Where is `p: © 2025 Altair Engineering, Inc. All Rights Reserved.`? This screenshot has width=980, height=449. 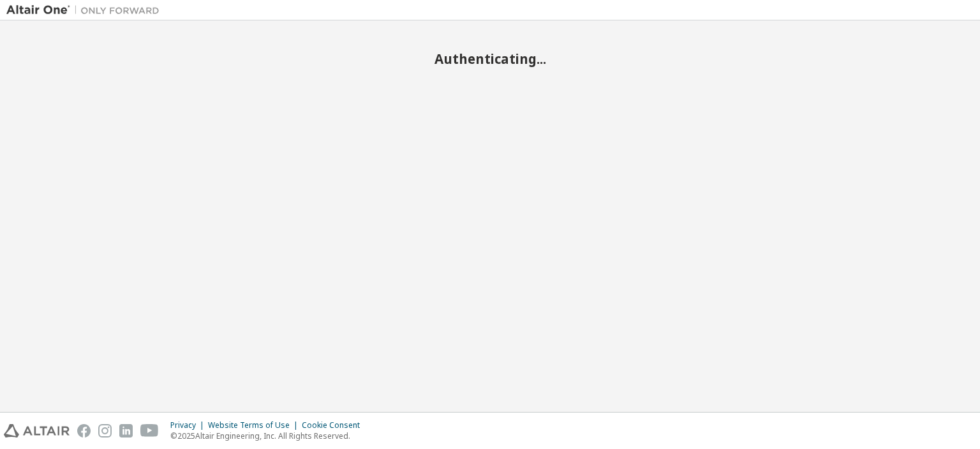
p: © 2025 Altair Engineering, Inc. All Rights Reserved. is located at coordinates (268, 436).